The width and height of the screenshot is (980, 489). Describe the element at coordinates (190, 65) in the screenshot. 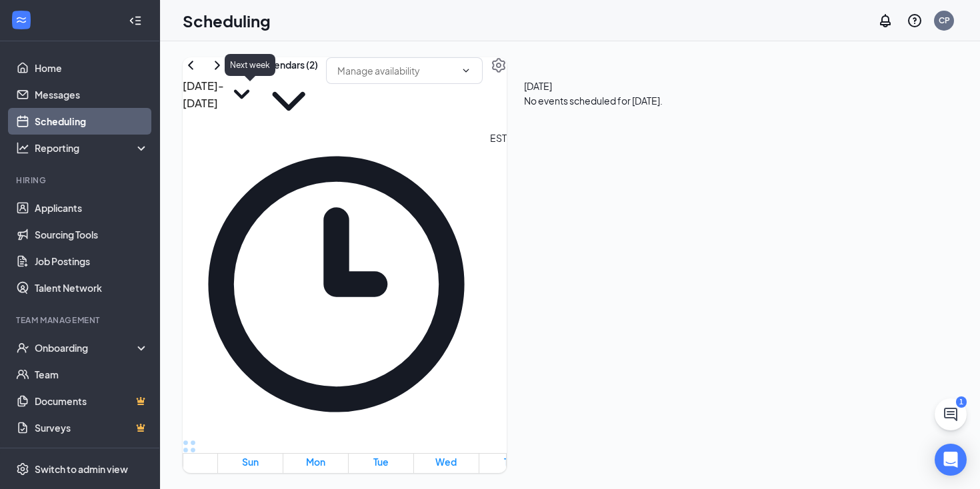

I see `svg: ChevronLeft` at that location.